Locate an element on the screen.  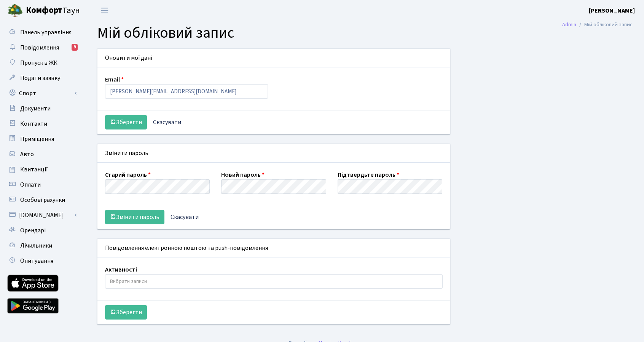
a: Лічильники is located at coordinates (42, 246).